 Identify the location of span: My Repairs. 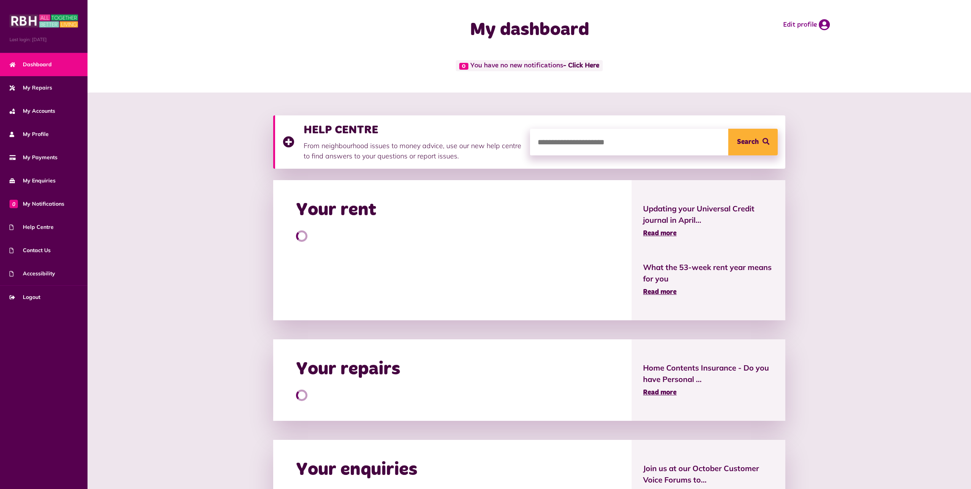
(31, 88).